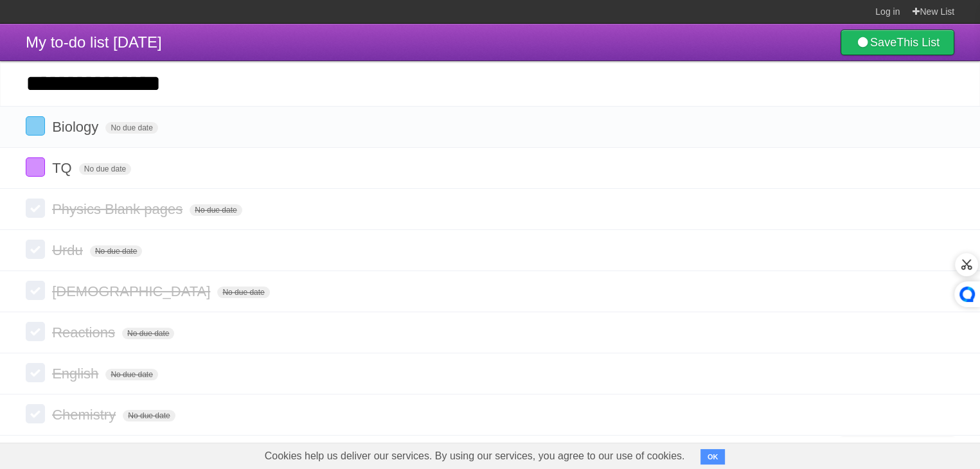  Describe the element at coordinates (76, 374) in the screenshot. I see `span: English` at that location.